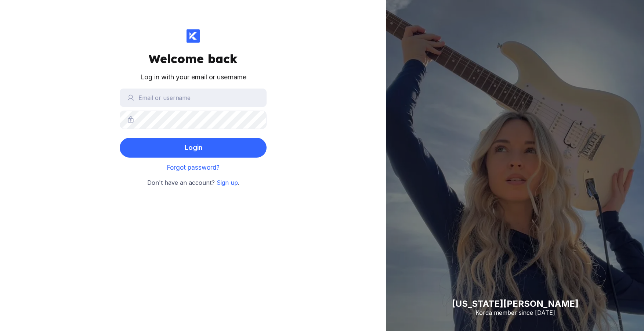  I want to click on small: Don't have an account? ., so click(193, 183).